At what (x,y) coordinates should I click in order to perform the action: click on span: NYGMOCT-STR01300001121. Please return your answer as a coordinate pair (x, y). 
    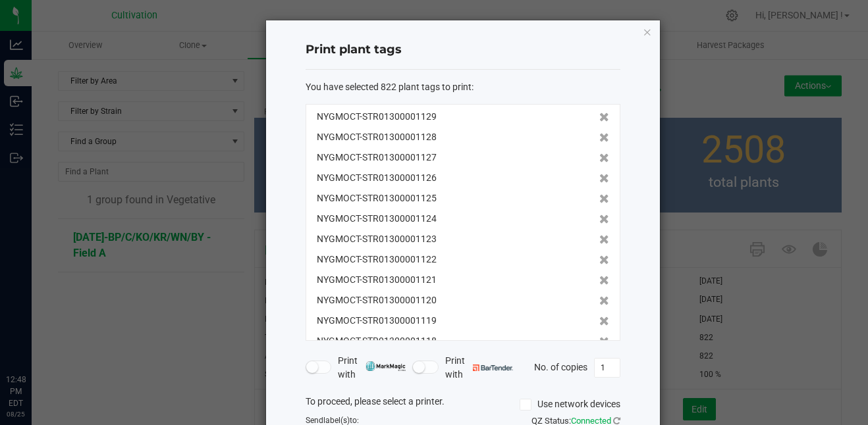
    Looking at the image, I should click on (376, 280).